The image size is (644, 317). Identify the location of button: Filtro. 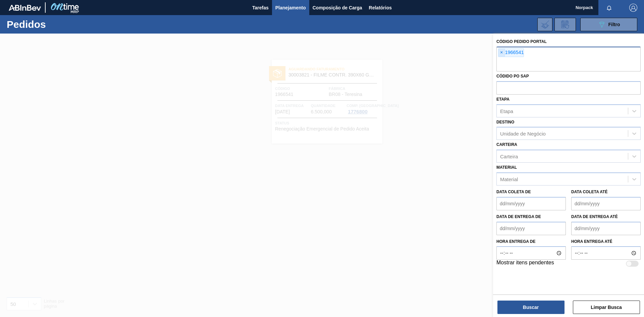
(610, 25).